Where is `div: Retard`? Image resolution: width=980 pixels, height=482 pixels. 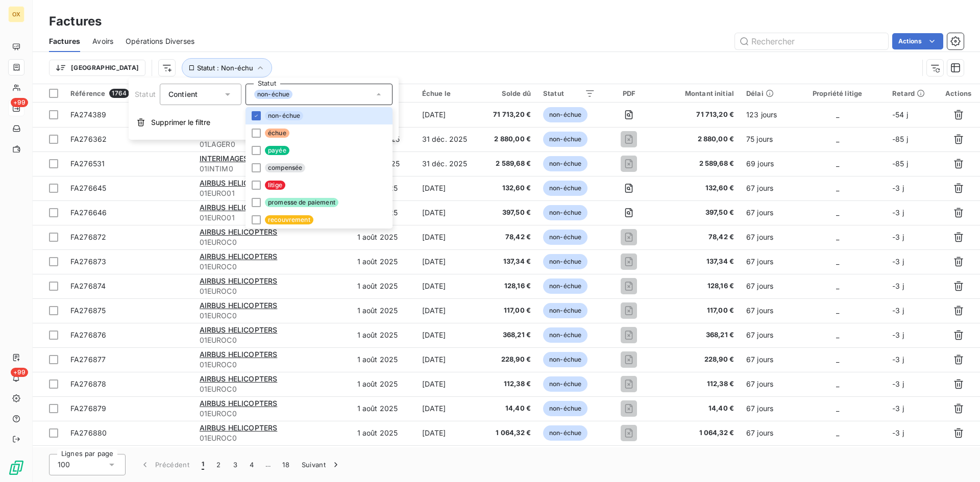 div: Retard is located at coordinates (911, 93).